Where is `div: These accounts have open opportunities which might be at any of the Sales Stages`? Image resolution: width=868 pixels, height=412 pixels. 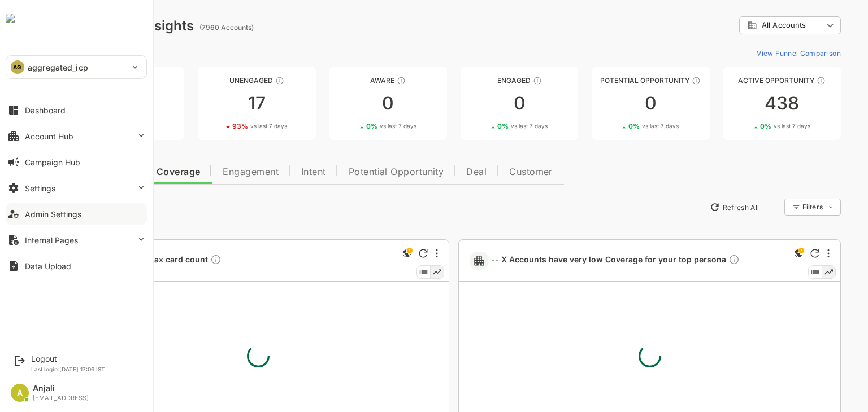 div: These accounts have open opportunities which might be at any of the Sales Stages is located at coordinates (782, 81).